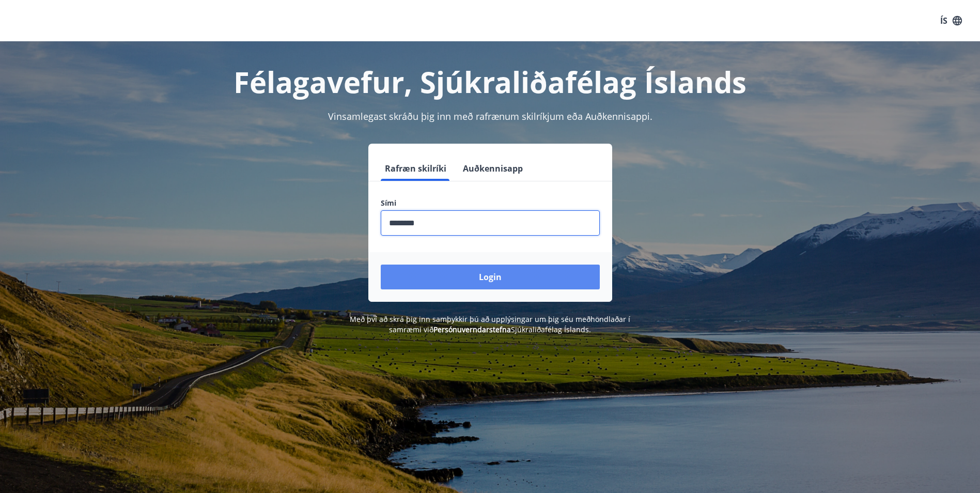 This screenshot has height=493, width=980. I want to click on a: Persónuverndarstefna, so click(472, 329).